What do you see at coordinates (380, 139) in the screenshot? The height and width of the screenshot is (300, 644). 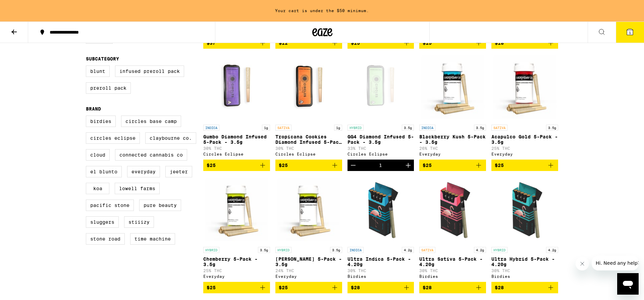 I see `p: GG4 Diamond Infused 5-Pack - 3.5g` at bounding box center [380, 139].